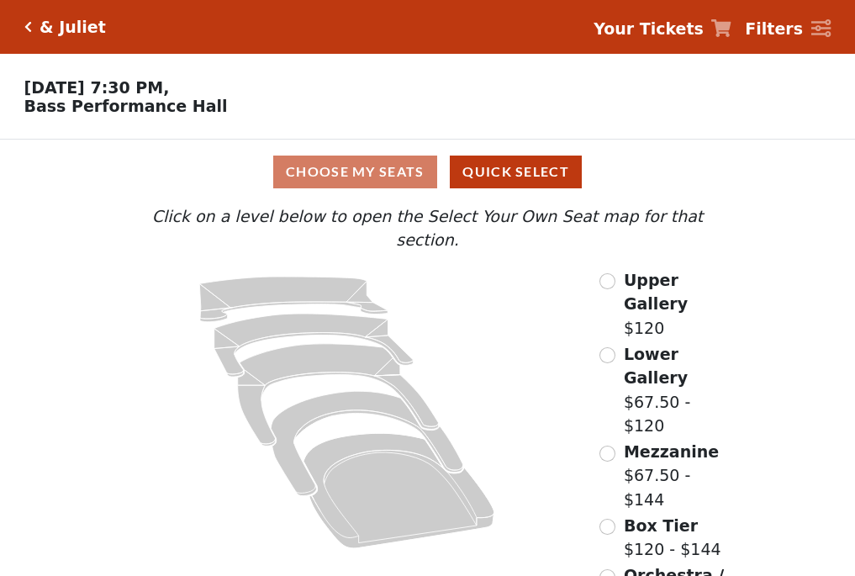 The height and width of the screenshot is (576, 855). I want to click on label: $120 - $144, so click(672, 537).